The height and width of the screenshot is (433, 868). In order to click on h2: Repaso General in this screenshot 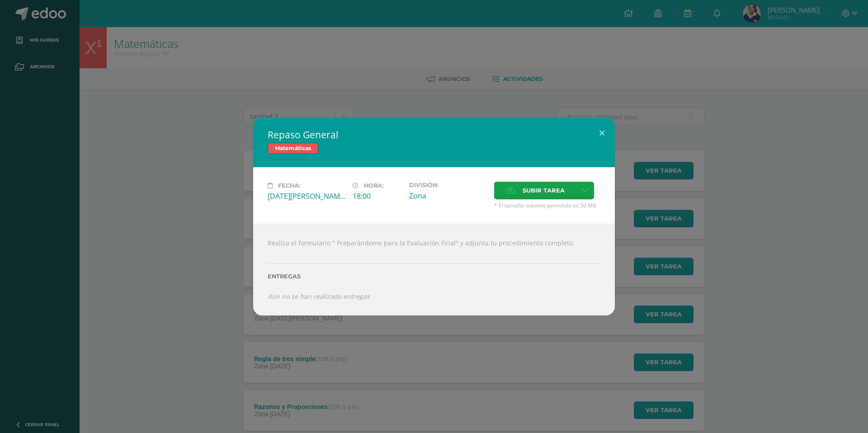, I will do `click(434, 135)`.